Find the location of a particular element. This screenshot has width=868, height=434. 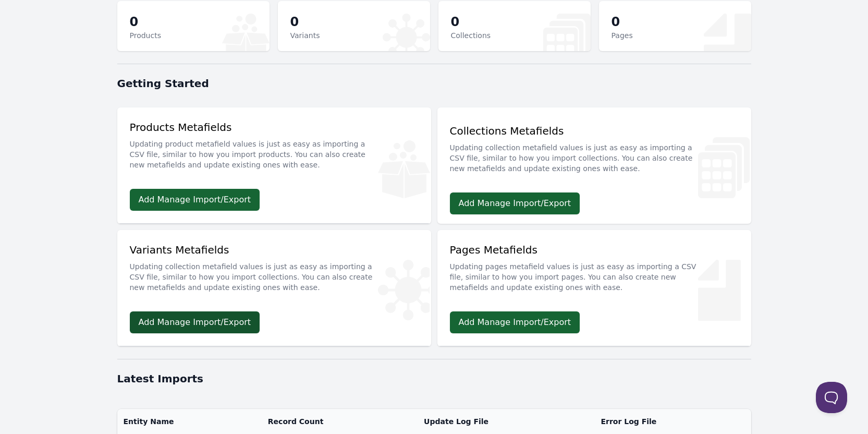

p: Products is located at coordinates (146, 36).